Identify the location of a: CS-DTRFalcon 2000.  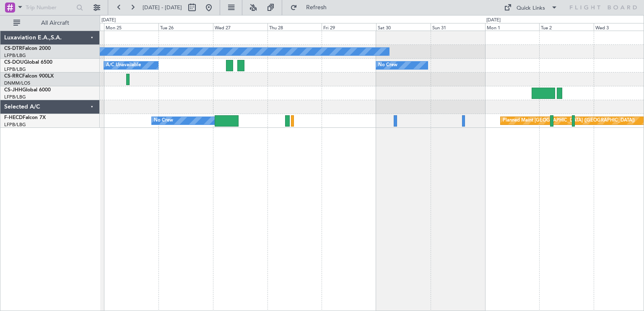
(27, 49).